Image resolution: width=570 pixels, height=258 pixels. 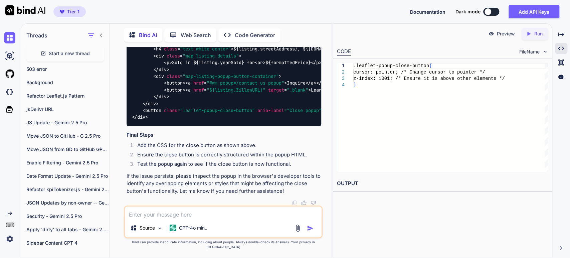 What do you see at coordinates (73, 12) in the screenshot?
I see `span: Tier 1` at bounding box center [73, 12].